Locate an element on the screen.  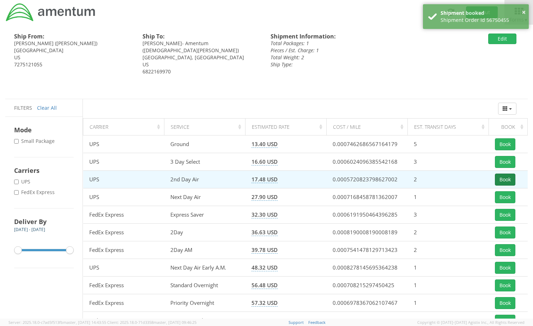
a: Feedback is located at coordinates (317, 322).